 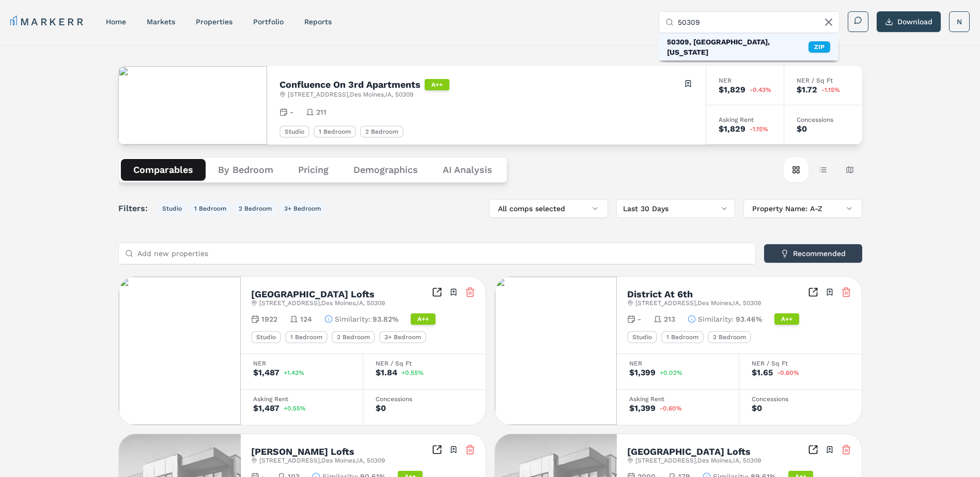 I want to click on span: 213, so click(x=669, y=319).